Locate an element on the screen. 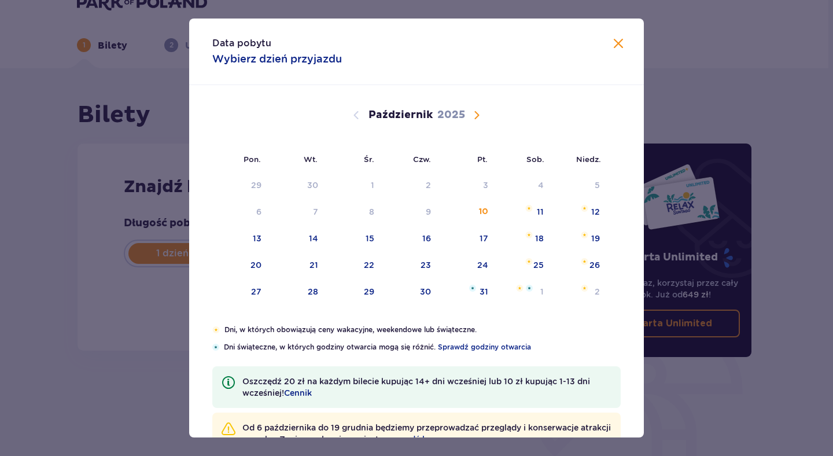 The width and height of the screenshot is (833, 456). td: niedziela, 26 października 2025 is located at coordinates (580, 266).